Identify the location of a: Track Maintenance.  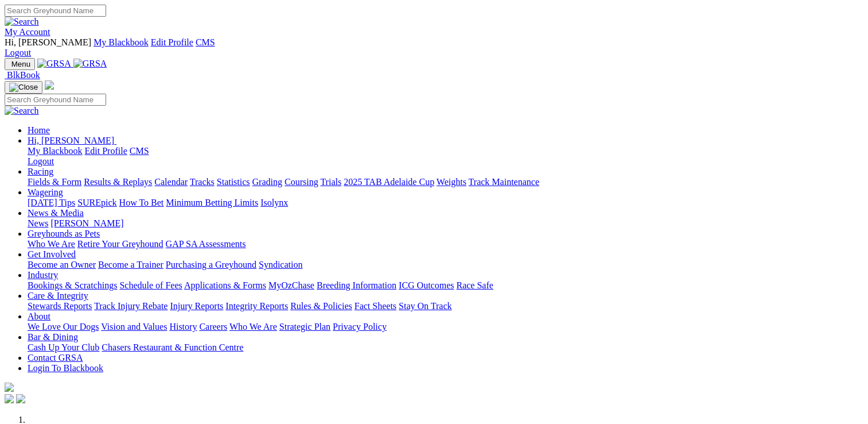
(504, 181).